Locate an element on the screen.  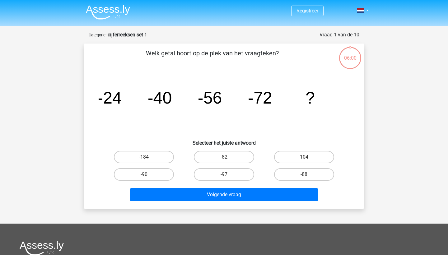
label: -90 is located at coordinates (144, 174).